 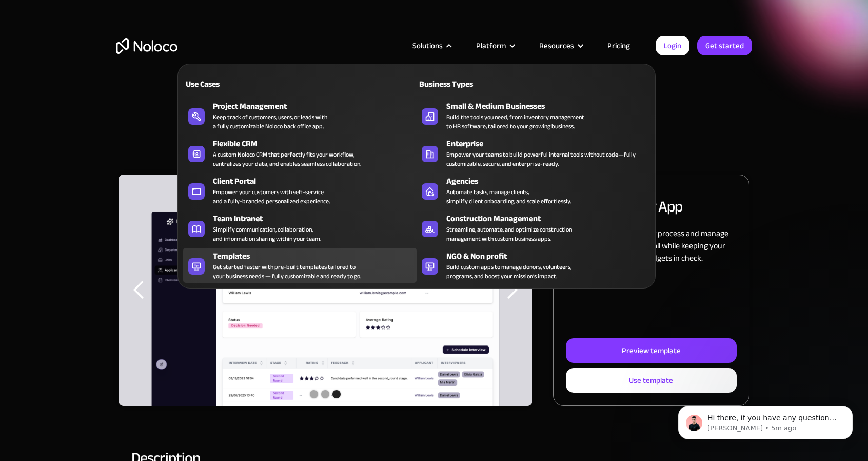 What do you see at coordinates (509, 272) in the screenshot?
I see `div: Build custom apps to manage donors, volunteers, programs, and boost your mission’s impact.` at bounding box center [509, 272].